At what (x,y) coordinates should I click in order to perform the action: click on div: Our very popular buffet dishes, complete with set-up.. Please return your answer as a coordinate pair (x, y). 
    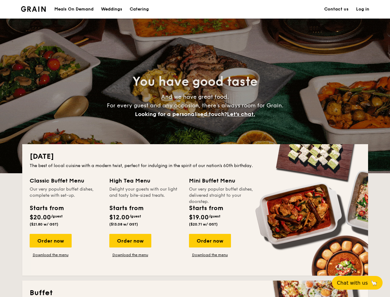
    Looking at the image, I should click on (66, 192).